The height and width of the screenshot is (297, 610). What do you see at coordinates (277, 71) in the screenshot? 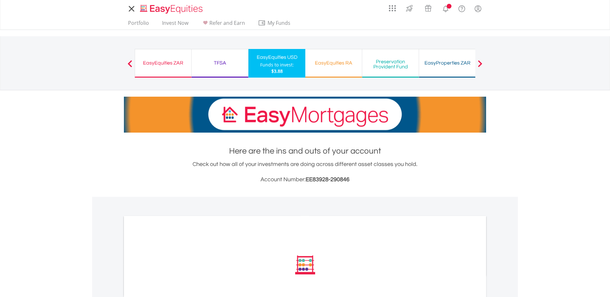
I see `span: $3.88` at bounding box center [277, 71].